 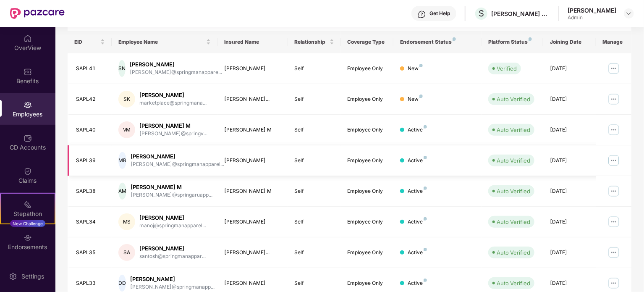 What do you see at coordinates (253, 42) in the screenshot?
I see `th: Insured Name` at bounding box center [253, 42].